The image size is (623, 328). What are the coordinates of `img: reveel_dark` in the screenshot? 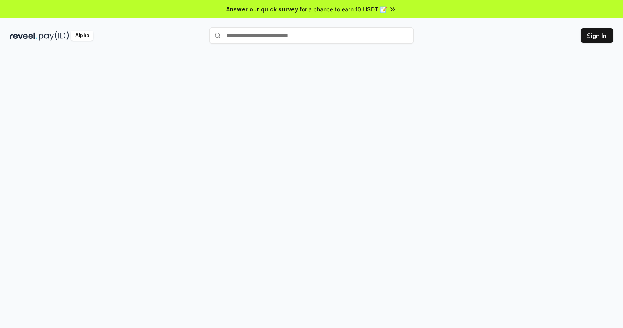 It's located at (23, 36).